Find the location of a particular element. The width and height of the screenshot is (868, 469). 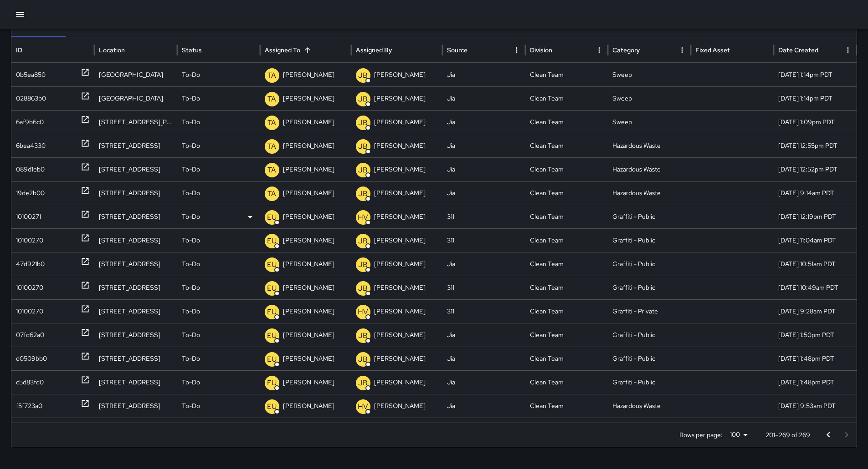

div: Date Created is located at coordinates (798, 50).